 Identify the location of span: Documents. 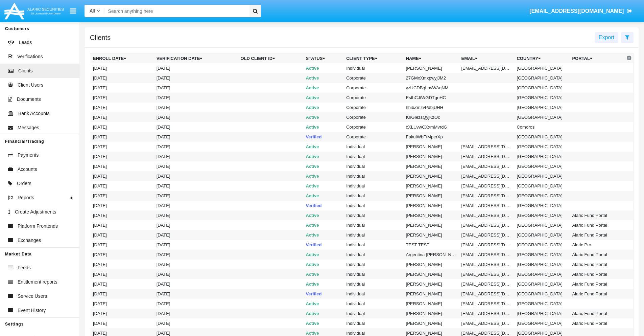
(29, 99).